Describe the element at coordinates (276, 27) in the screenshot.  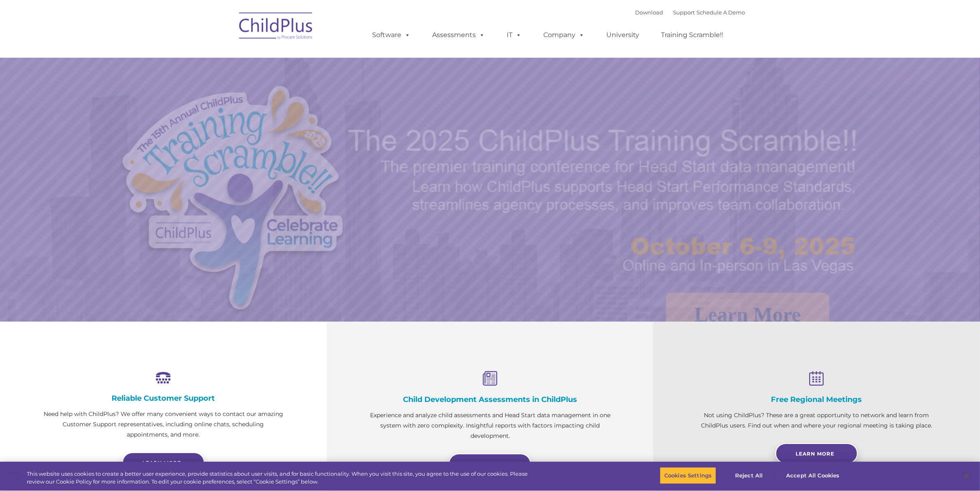
I see `img: ChildPlus by Procare Solutions` at that location.